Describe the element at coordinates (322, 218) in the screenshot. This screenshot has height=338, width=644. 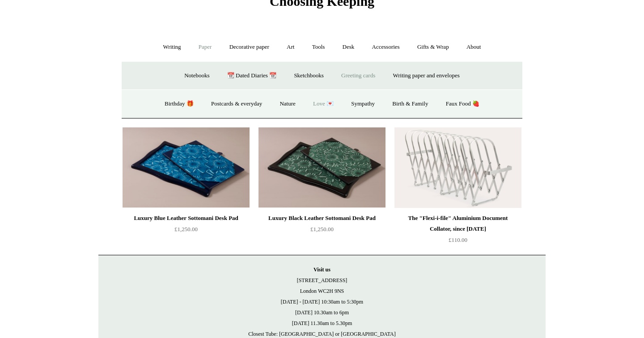
I see `div: Luxury Black Leather Sottomani Desk Pad` at that location.